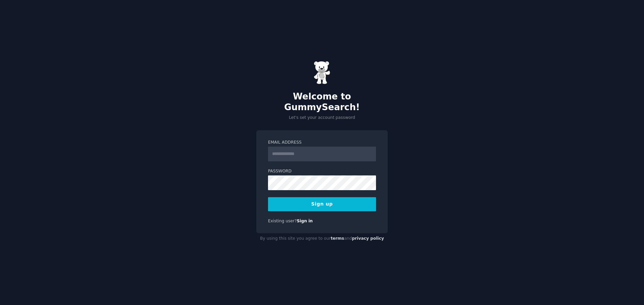 This screenshot has height=305, width=644. What do you see at coordinates (337, 239) in the screenshot?
I see `a: terms` at bounding box center [337, 239].